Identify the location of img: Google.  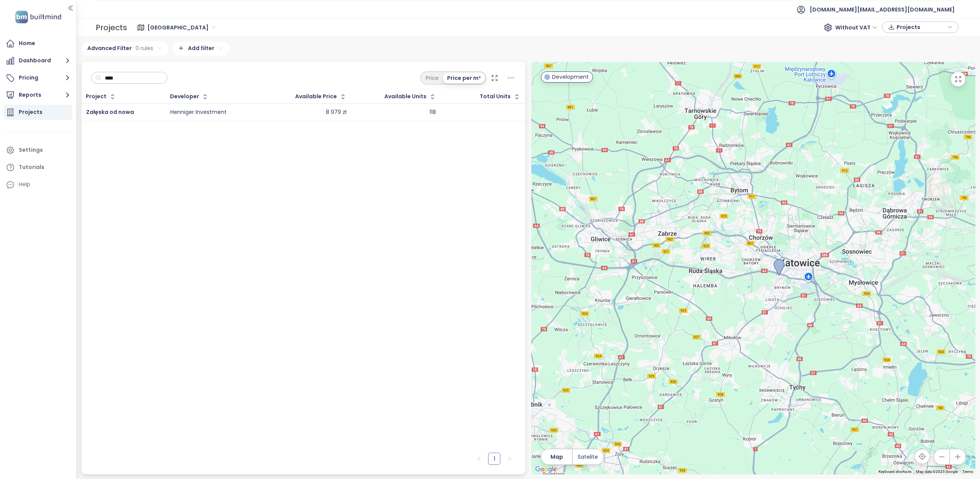
(546, 470).